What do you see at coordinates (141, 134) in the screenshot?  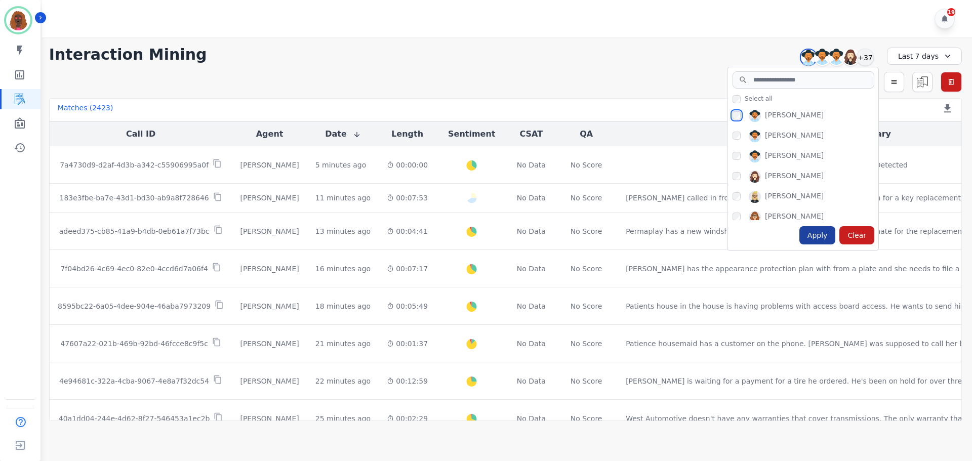 I see `button: Call ID` at bounding box center [141, 134].